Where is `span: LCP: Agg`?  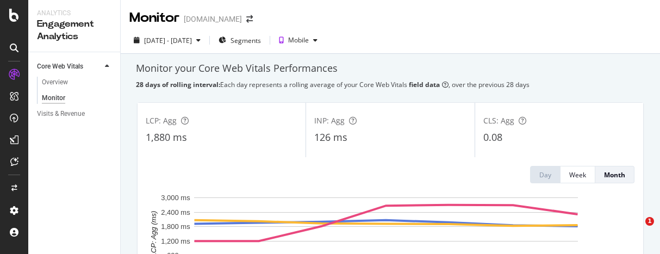 span: LCP: Agg is located at coordinates (161, 120).